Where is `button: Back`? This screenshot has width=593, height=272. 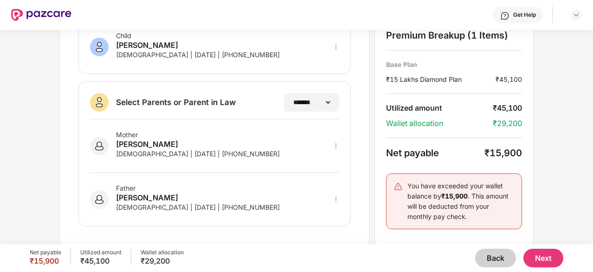
button: Back is located at coordinates (496, 258).